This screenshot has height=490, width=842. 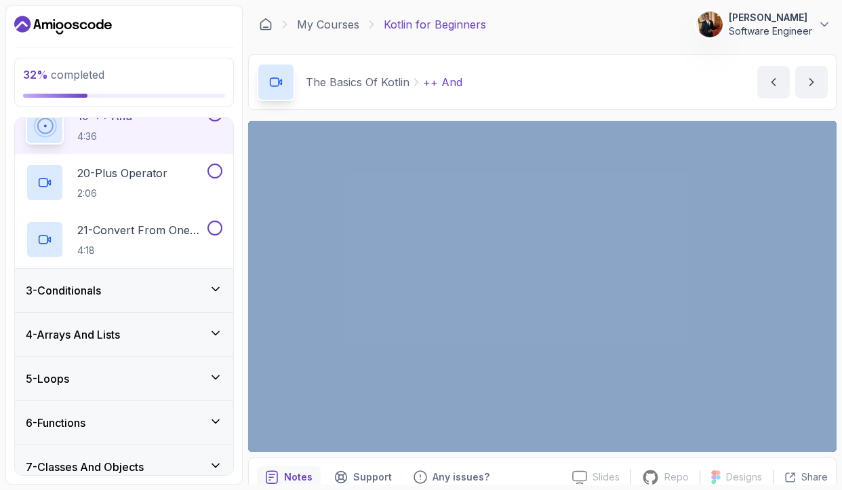 What do you see at coordinates (64, 75) in the screenshot?
I see `span: completed` at bounding box center [64, 75].